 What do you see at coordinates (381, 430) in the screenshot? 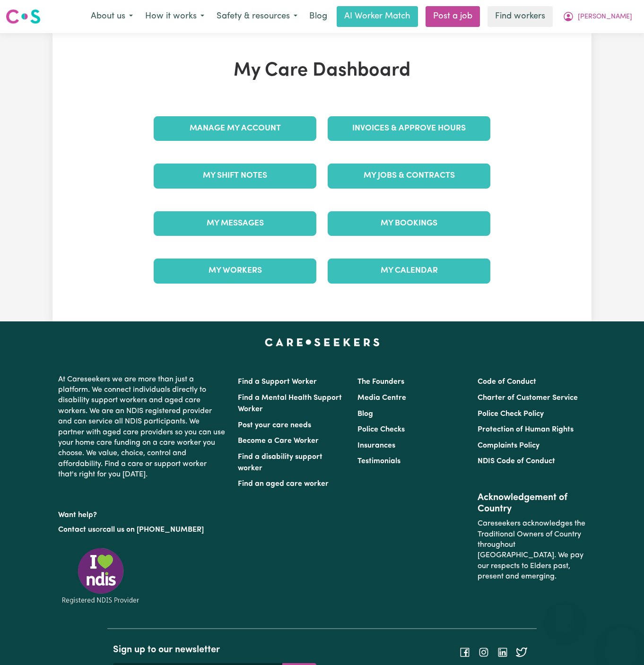
I see `a: Police Checks` at bounding box center [381, 430].